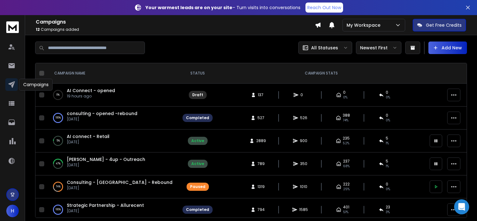 The width and height of the screenshot is (477, 221). I want to click on a: AI connect - Retail, so click(88, 136).